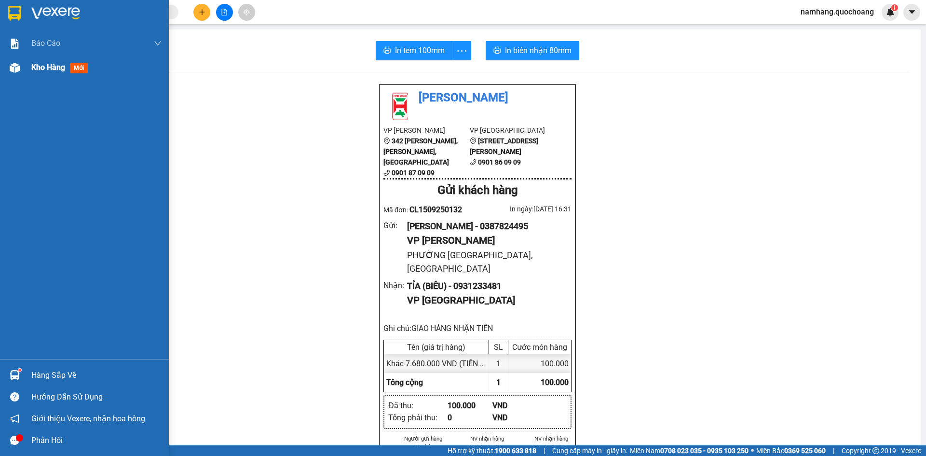 This screenshot has height=456, width=926. What do you see at coordinates (689, 450) in the screenshot?
I see `span: Miền Nam` at bounding box center [689, 450].